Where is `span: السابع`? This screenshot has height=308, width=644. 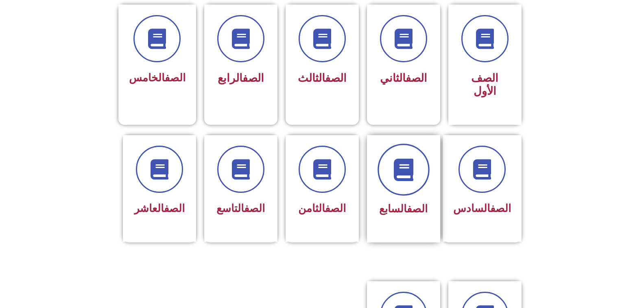
span: السابع is located at coordinates (403, 209).